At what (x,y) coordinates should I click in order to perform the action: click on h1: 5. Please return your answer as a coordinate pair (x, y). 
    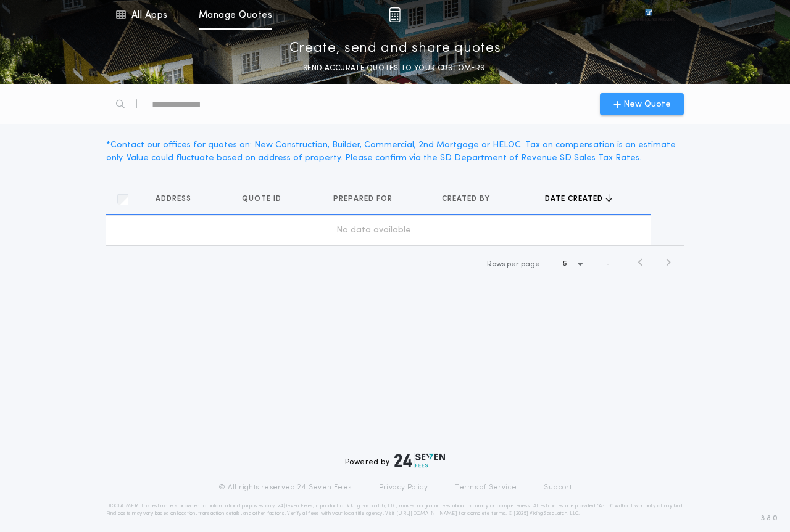
    Looking at the image, I should click on (564, 264).